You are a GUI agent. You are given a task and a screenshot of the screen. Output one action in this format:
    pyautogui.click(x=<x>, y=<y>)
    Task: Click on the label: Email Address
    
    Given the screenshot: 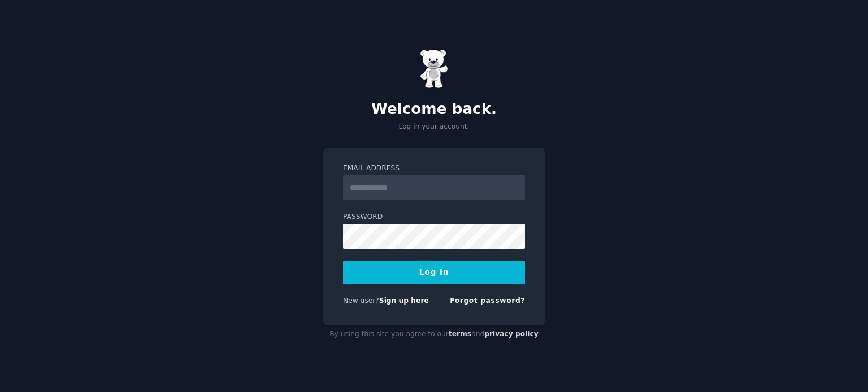 What is the action you would take?
    pyautogui.click(x=434, y=168)
    